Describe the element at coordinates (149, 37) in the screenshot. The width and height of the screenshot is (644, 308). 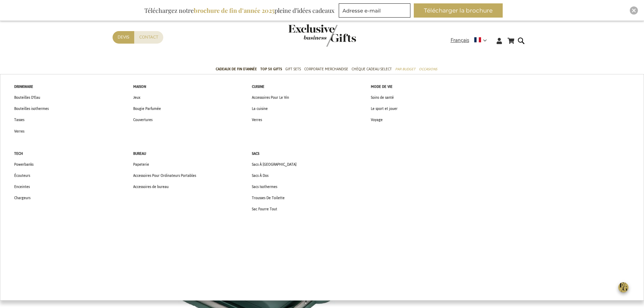
I see `a: Contact` at that location.